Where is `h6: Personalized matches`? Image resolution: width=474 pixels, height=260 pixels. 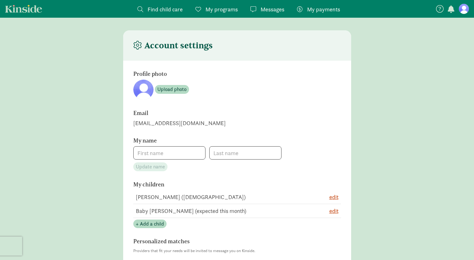 h6: Personalized matches is located at coordinates (220, 242).